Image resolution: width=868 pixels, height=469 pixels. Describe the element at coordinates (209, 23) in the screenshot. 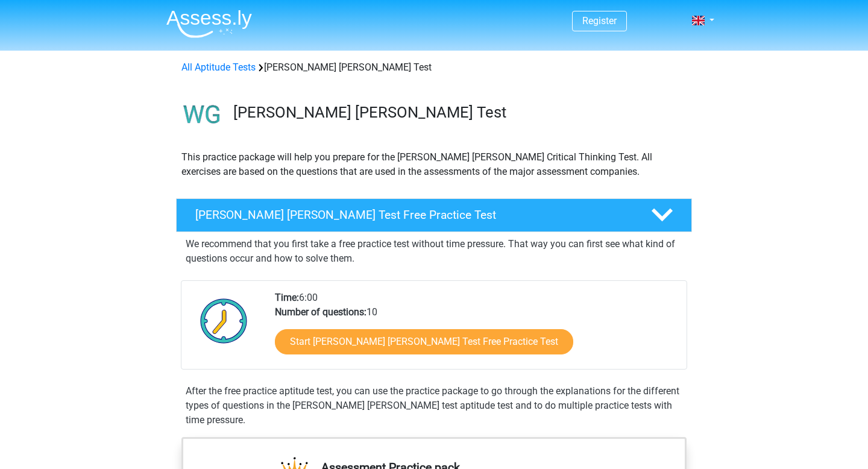

I see `img: Assessly` at that location.